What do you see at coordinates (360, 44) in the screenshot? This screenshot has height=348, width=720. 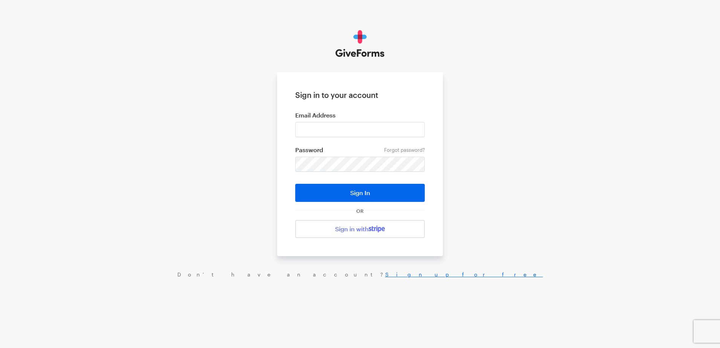 I see `img: GiveForms` at bounding box center [360, 44].